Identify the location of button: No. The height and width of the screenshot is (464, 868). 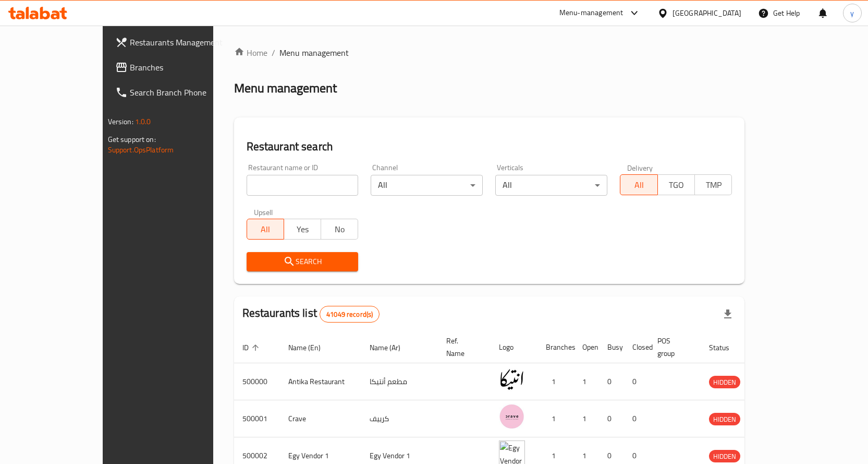
(339, 229).